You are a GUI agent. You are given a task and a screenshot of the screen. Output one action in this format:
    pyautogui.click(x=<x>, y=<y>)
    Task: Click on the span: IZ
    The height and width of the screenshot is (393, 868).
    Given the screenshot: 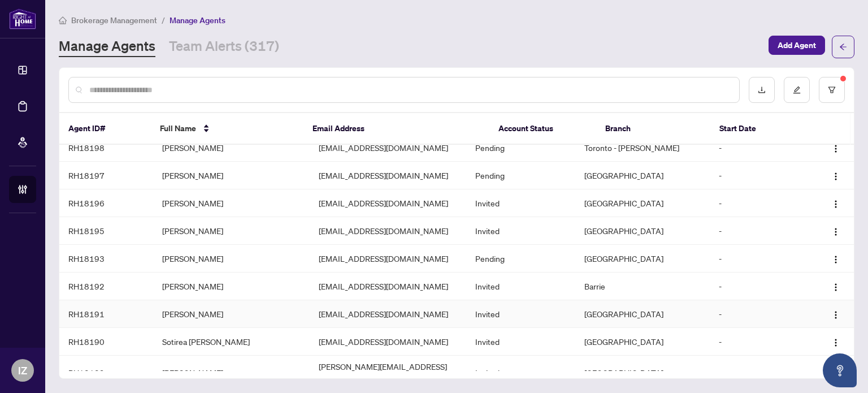 What is the action you would take?
    pyautogui.click(x=22, y=371)
    